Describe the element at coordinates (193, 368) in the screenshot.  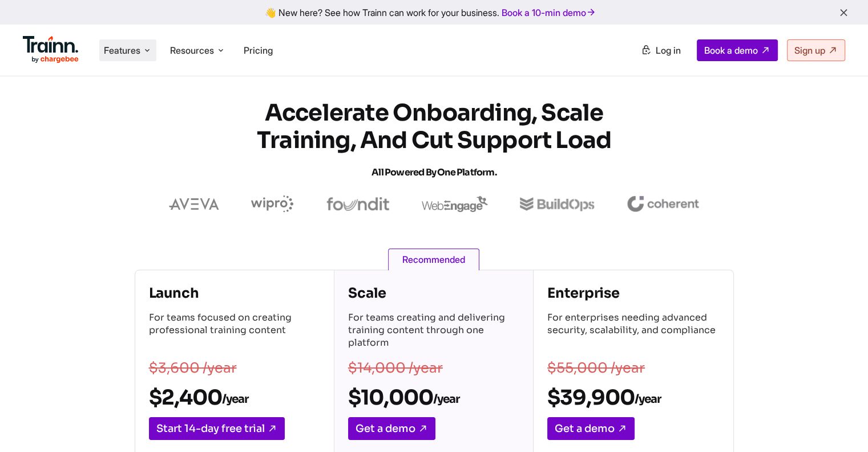
I see `s: $3,600 /year` at that location.